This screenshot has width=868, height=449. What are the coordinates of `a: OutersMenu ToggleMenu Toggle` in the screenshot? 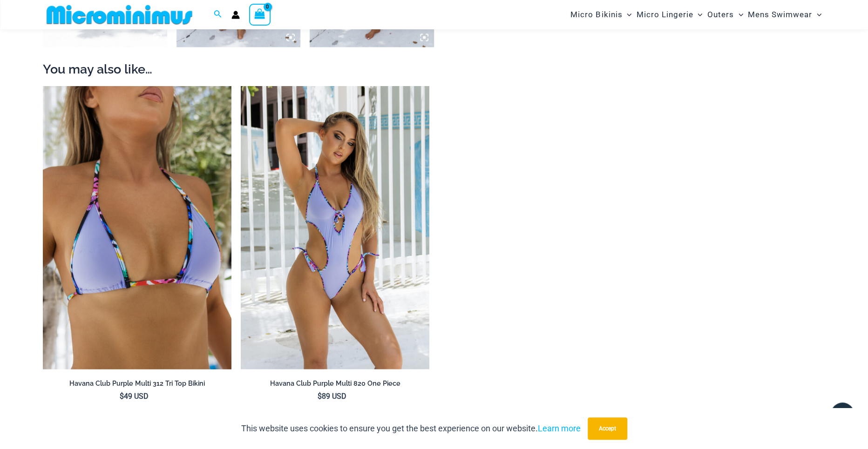 It's located at (725, 14).